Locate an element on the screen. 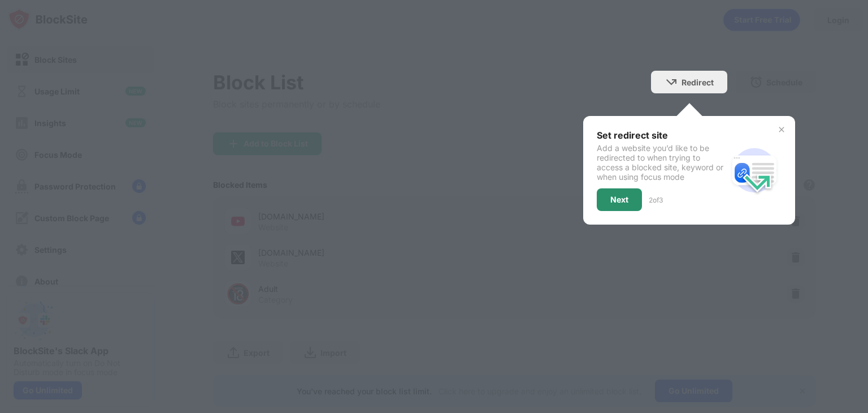  div: Next is located at coordinates (620, 200).